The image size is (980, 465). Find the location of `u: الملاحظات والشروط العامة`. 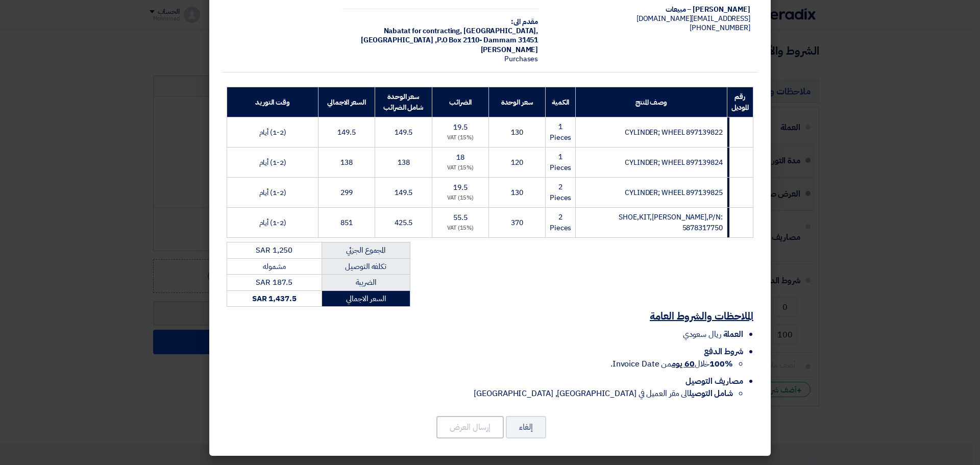

u: الملاحظات والشروط العامة is located at coordinates (701, 316).